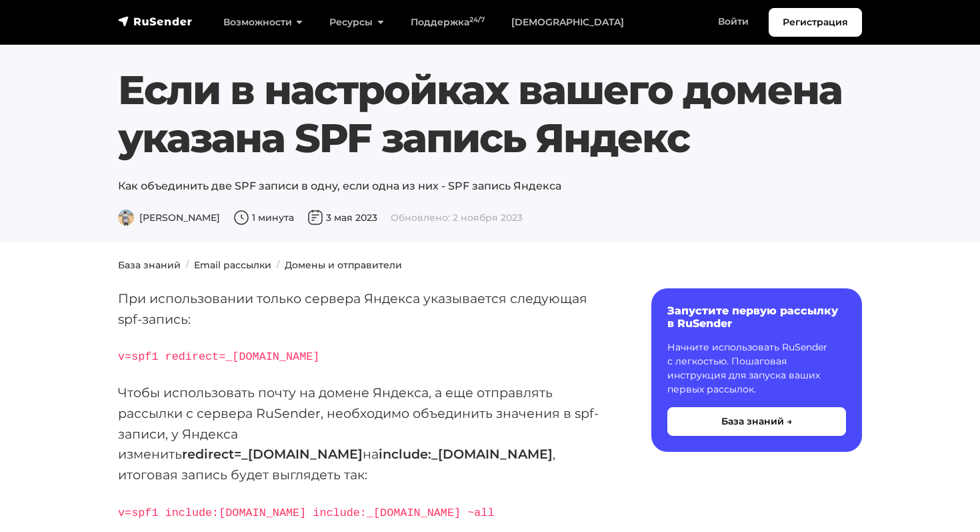 This screenshot has width=980, height=532. I want to click on a: Запустите первую рассылку в RuSender Начните использовать RuSender с легкостью. Пошаговая инструк..., so click(757, 370).